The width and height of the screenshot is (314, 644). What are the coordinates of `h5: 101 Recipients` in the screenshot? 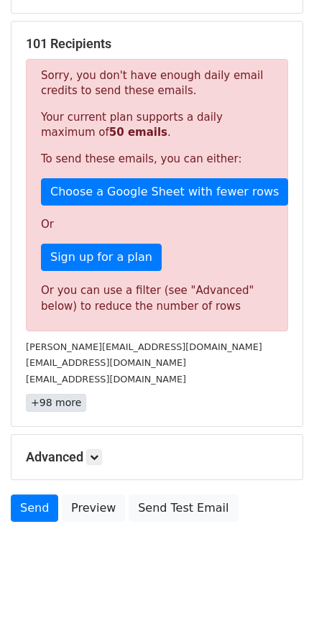 It's located at (157, 44).